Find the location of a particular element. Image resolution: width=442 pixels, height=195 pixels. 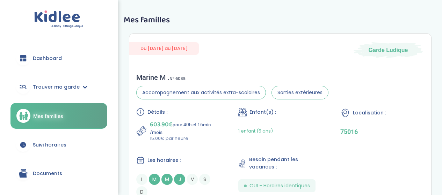

span: Détails : is located at coordinates (157, 112).